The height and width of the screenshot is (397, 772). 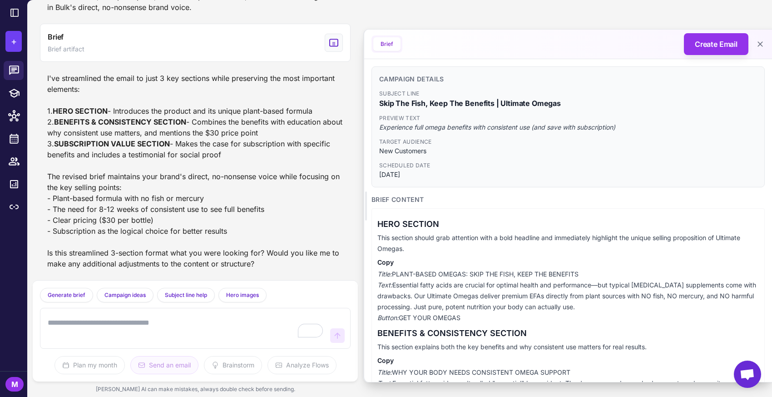 What do you see at coordinates (195, 171) in the screenshot?
I see `div: I've streamlined the email to just 3 key sections while preserving the most important elements: 1...` at bounding box center [195, 171].